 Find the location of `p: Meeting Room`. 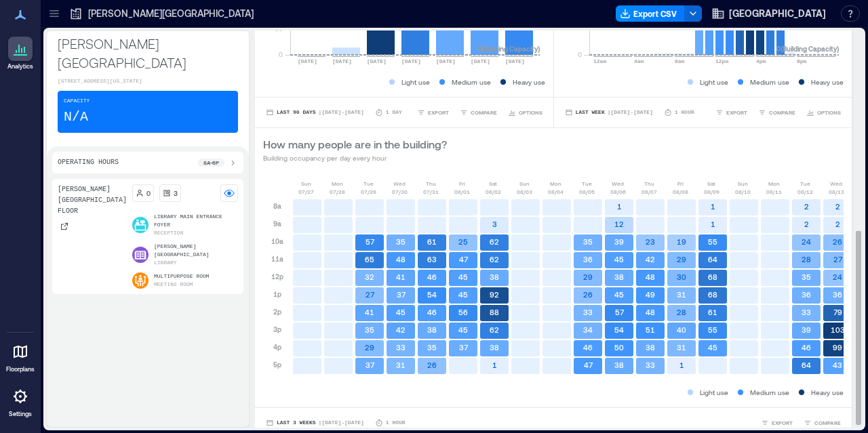

p: Meeting Room is located at coordinates (174, 284).